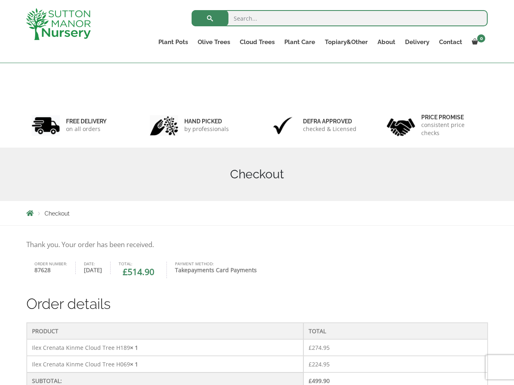 The image size is (514, 385). I want to click on th: Product, so click(165, 331).